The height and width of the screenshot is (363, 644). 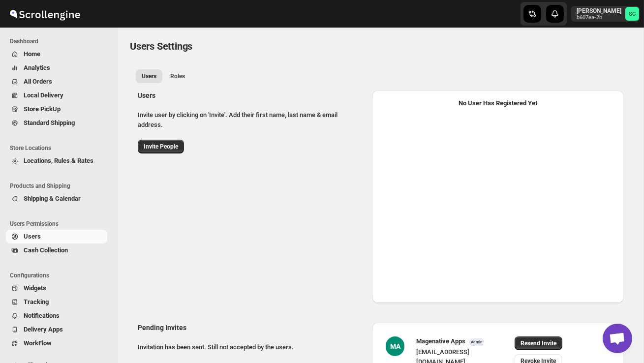 I want to click on span: Products and Shipping, so click(x=60, y=186).